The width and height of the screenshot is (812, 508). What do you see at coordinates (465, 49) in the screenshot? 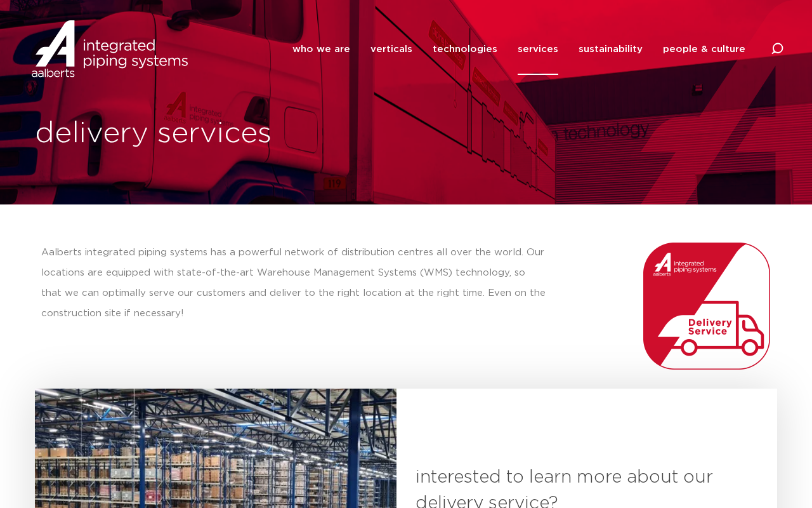
I see `a: technologies` at bounding box center [465, 49].